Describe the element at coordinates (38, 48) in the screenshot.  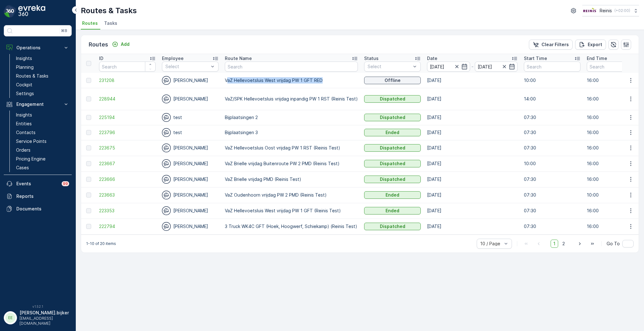
I see `button: Operations` at that location.